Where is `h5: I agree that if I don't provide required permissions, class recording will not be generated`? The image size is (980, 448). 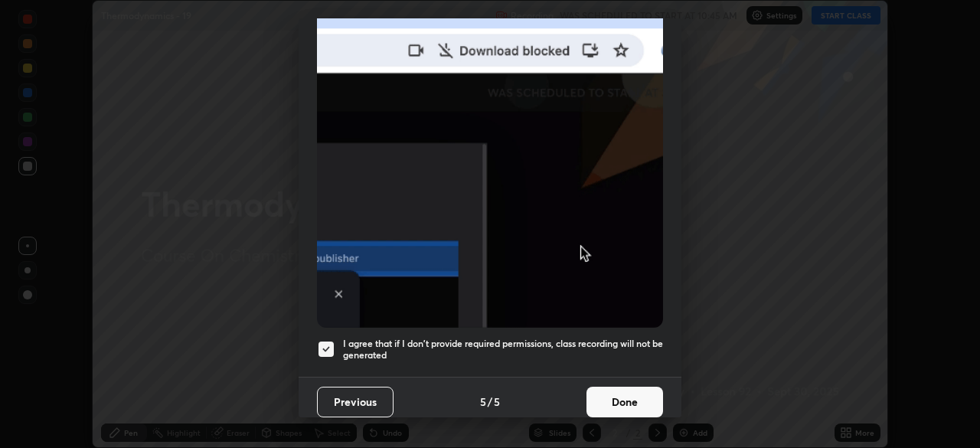
h5: I agree that if I don't provide required permissions, class recording will not be generated is located at coordinates (504, 349).